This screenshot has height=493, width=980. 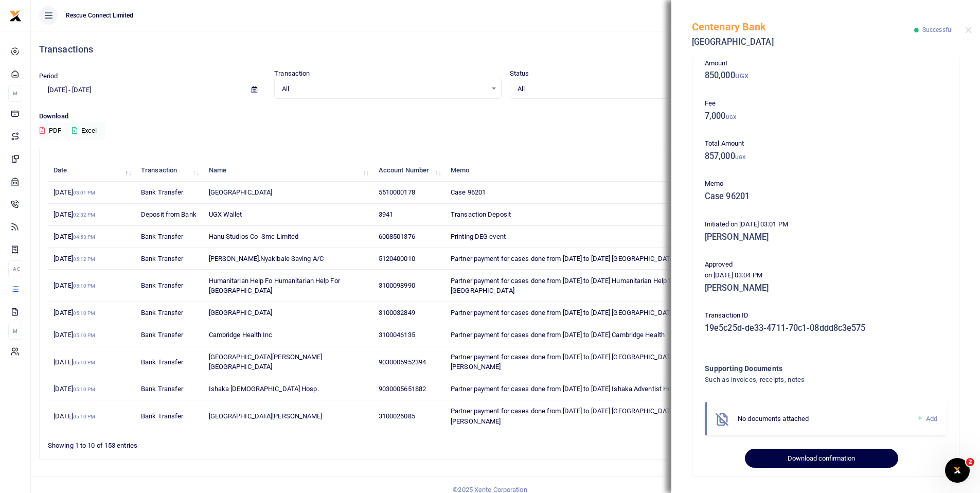 I want to click on th: Memo: activate to sort column ascending, so click(x=588, y=170).